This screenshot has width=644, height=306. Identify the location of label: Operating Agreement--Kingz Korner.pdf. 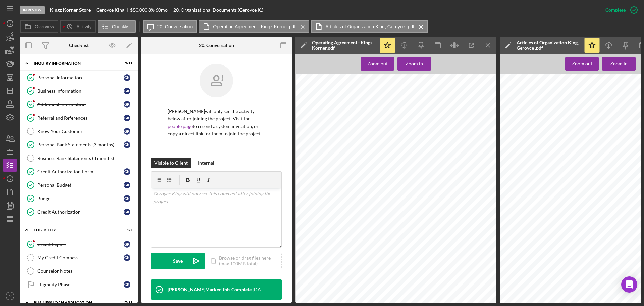
(254, 26).